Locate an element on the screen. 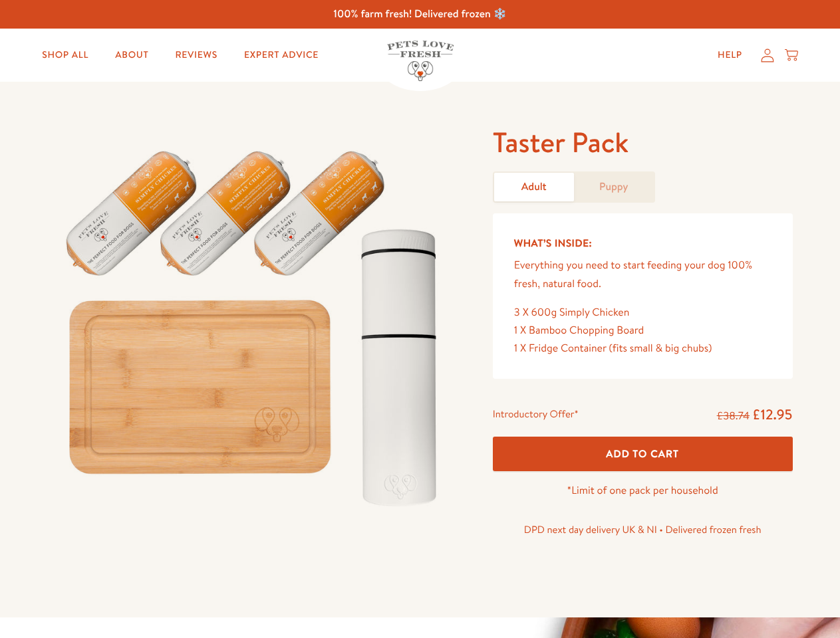 Image resolution: width=840 pixels, height=638 pixels. img: Taster Pack - Adult is located at coordinates (254, 322).